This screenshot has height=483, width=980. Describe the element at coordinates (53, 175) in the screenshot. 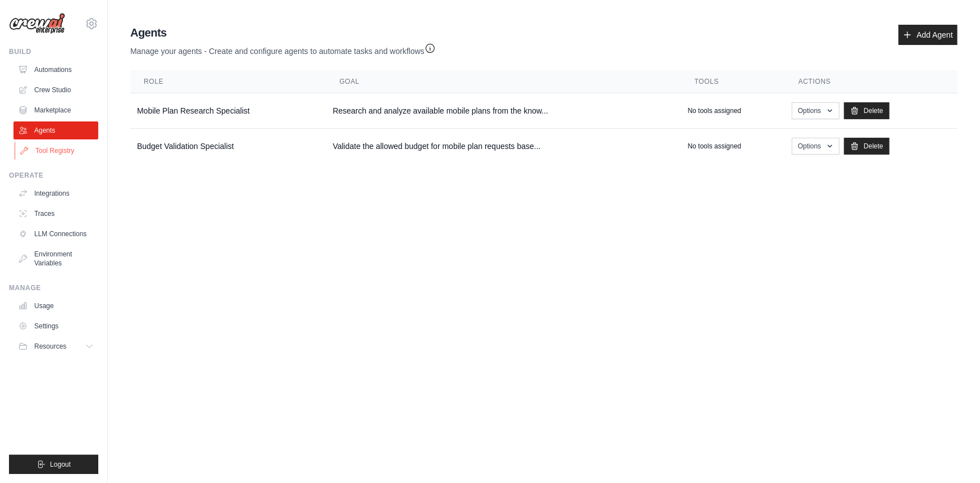

I see `div: Operate` at that location.